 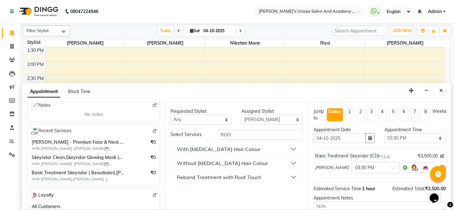 What do you see at coordinates (38, 11) in the screenshot?
I see `img: logo` at bounding box center [38, 11].